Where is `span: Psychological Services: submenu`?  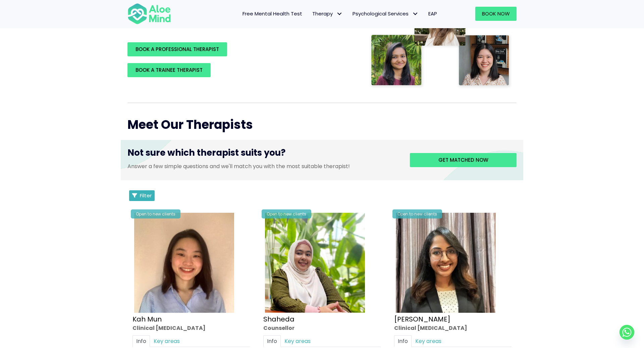
span: Psychological Services: submenu is located at coordinates (415, 14).